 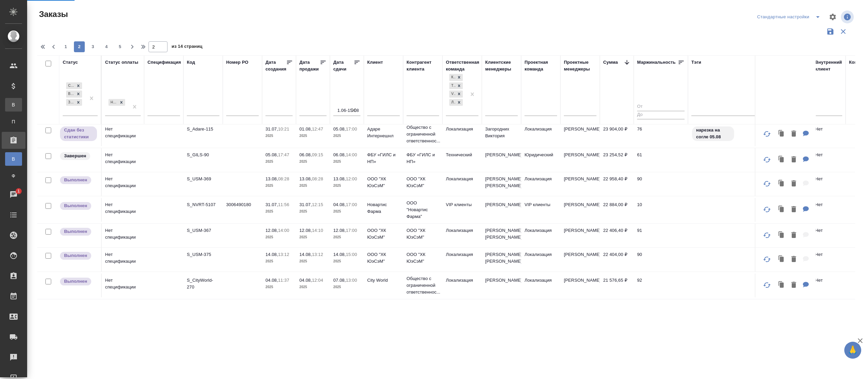 I want to click on span: 4, so click(x=106, y=47).